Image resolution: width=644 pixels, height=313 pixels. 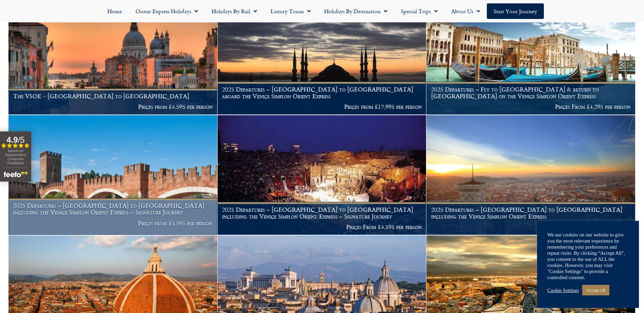 I want to click on a: About Us, so click(x=466, y=12).